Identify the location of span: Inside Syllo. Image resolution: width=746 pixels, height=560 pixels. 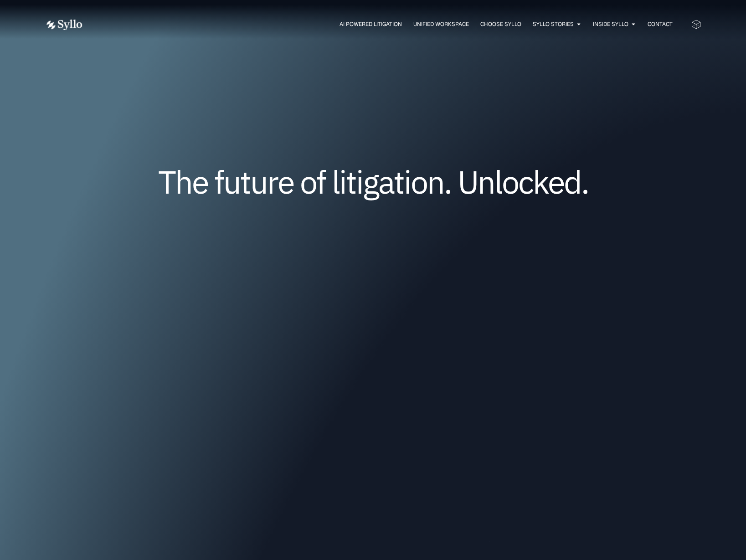
(611, 24).